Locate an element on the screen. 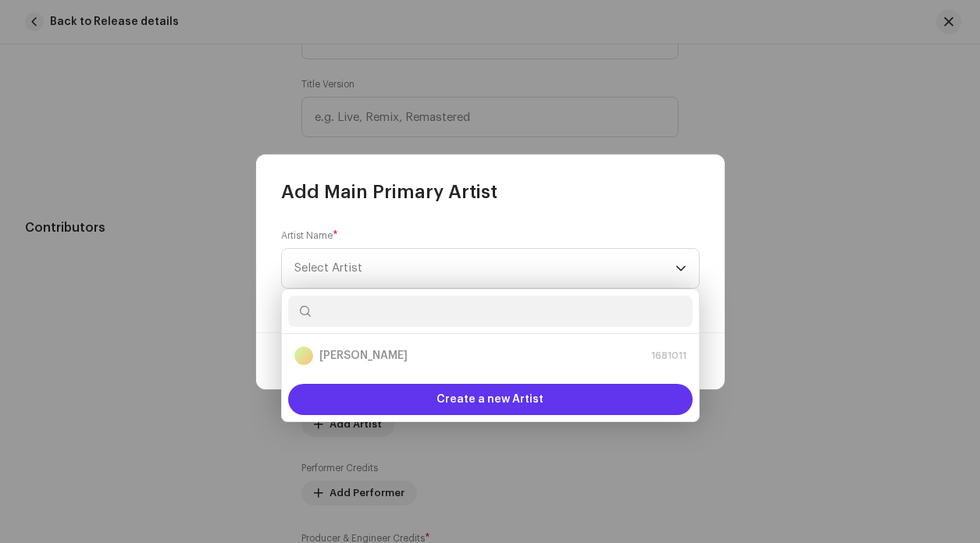  ul: Option List is located at coordinates (490, 356).